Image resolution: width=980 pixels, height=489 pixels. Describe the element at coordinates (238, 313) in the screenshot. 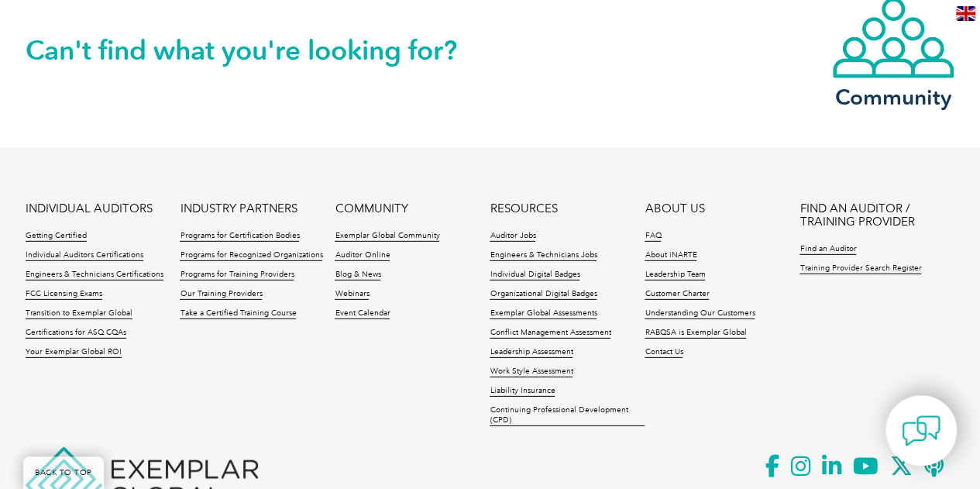

I see `a: Take a Certified Training Course` at that location.